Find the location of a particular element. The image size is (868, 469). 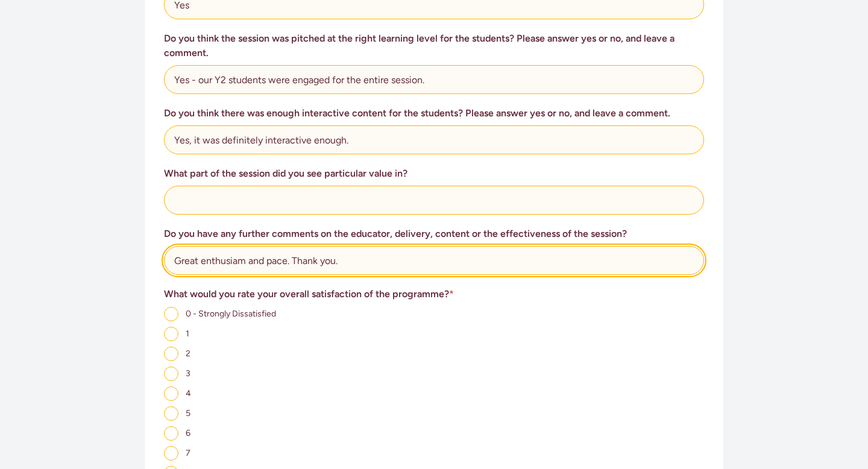

h3: What part of the session did you see particular value in? is located at coordinates (434, 173).